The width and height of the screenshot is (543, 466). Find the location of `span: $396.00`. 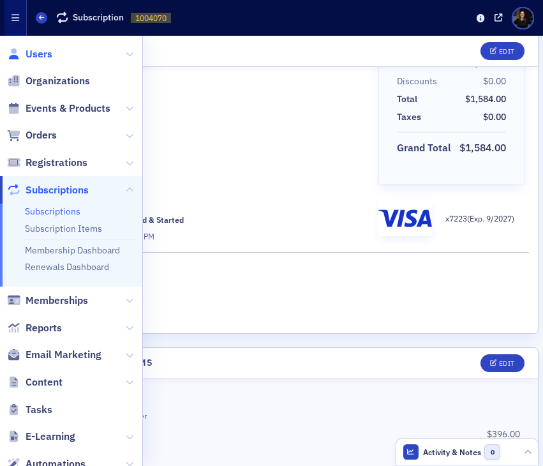

span: $396.00 is located at coordinates (503, 434).